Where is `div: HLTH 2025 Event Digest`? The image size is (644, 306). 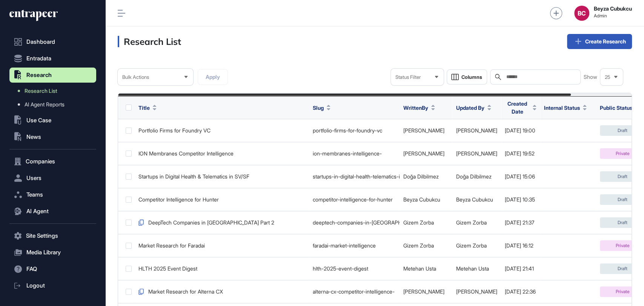 div: HLTH 2025 Event Digest is located at coordinates (221, 269).